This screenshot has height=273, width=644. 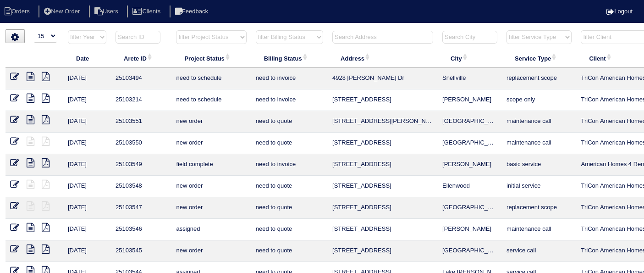 What do you see at coordinates (383, 37) in the screenshot?
I see `input: Search Address` at bounding box center [383, 37].